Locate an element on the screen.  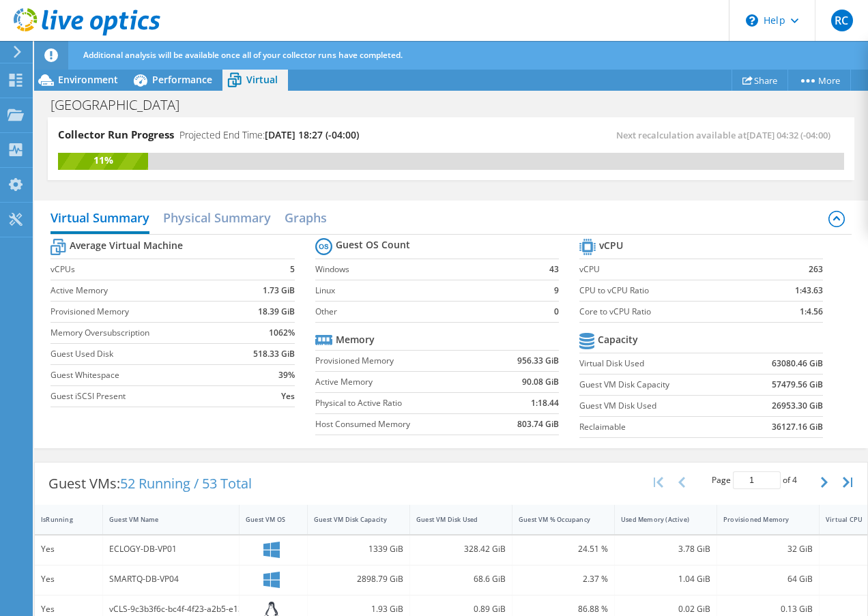
b: 1:18.44 is located at coordinates (545, 403).